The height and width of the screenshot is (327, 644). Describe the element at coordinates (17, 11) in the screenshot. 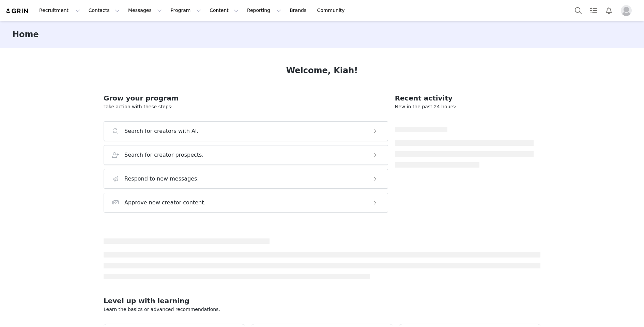

I see `img: grin logo` at that location.